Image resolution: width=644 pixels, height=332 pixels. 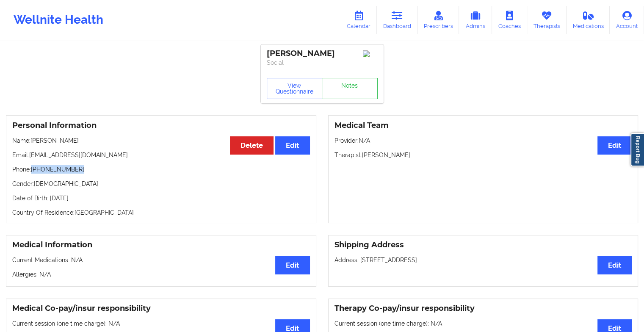 What do you see at coordinates (322, 63) in the screenshot?
I see `p: Social` at bounding box center [322, 63].